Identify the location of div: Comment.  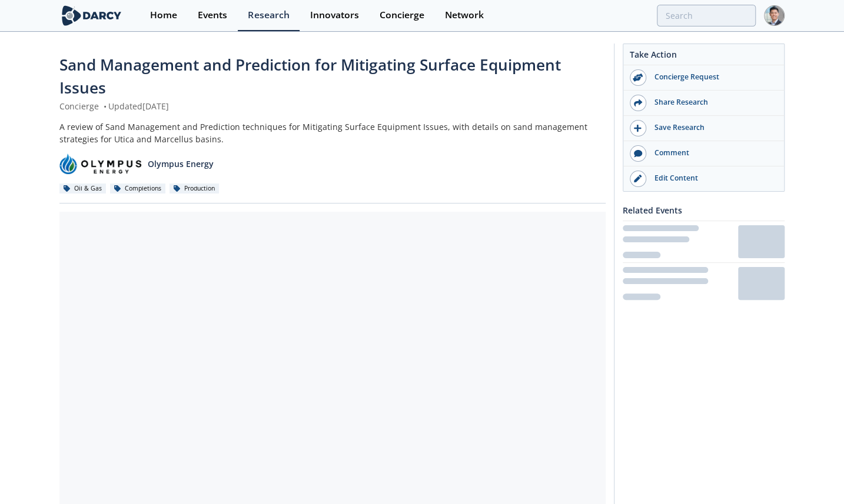
(712, 153).